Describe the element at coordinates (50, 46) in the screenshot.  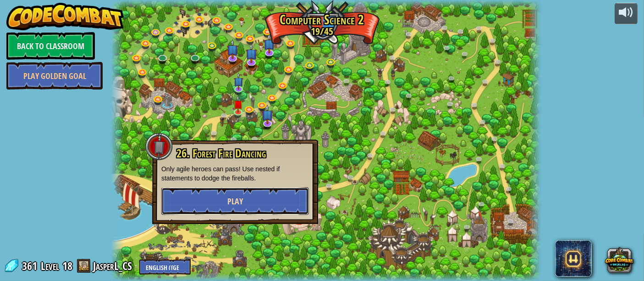
I see `a: Back to Classroom` at that location.